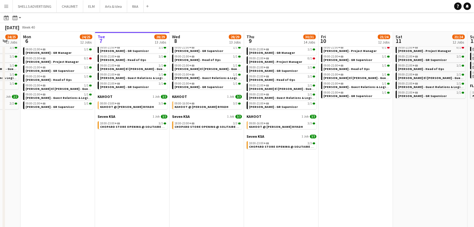  I want to click on span: Mahmoud Kerzani - Project Manager, so click(424, 51).